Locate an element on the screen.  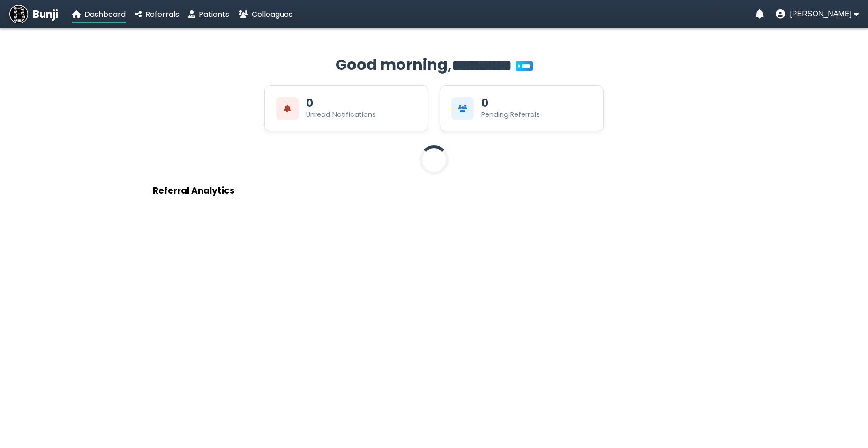
a: Patients is located at coordinates (209, 14).